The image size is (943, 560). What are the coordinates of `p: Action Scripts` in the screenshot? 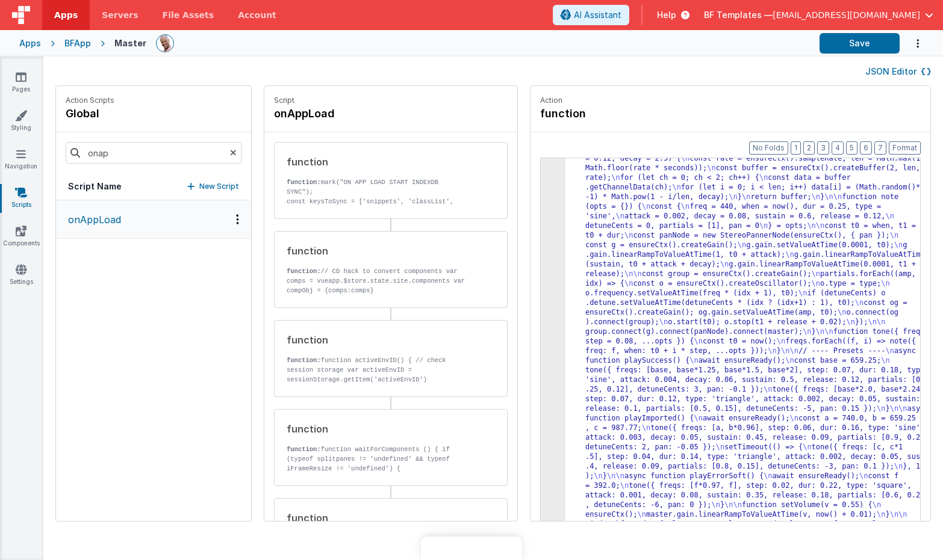 It's located at (90, 100).